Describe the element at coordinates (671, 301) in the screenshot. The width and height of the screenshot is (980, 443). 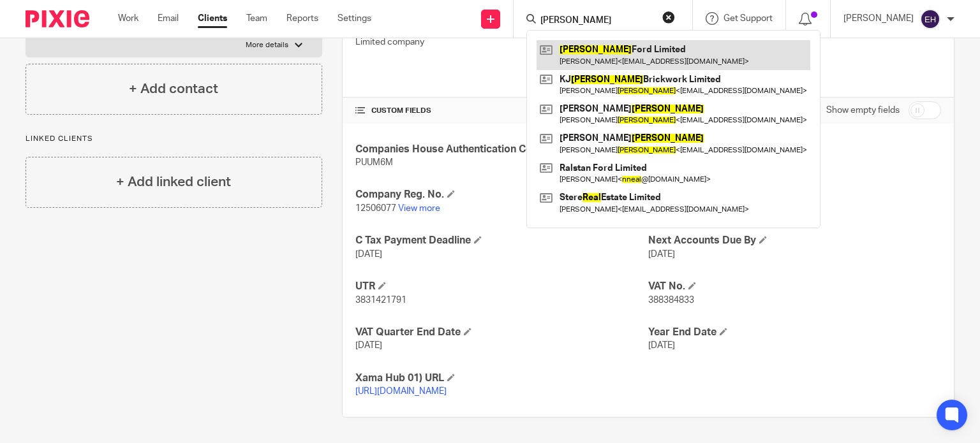
I see `span: 388384833` at that location.